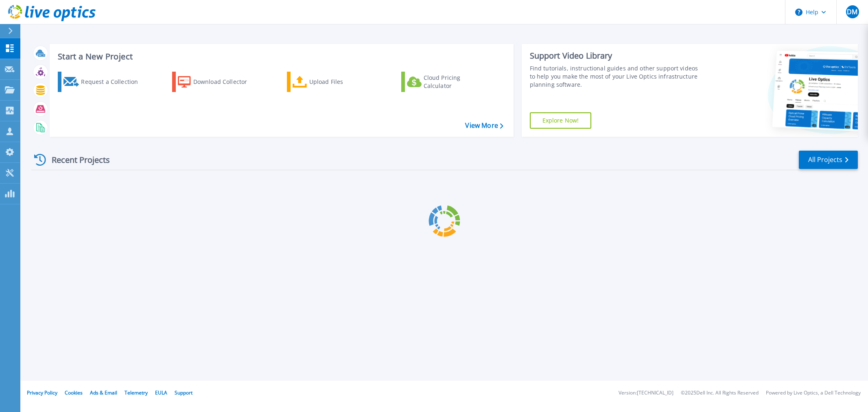  Describe the element at coordinates (280, 57) in the screenshot. I see `h3: Start a New Project` at that location.